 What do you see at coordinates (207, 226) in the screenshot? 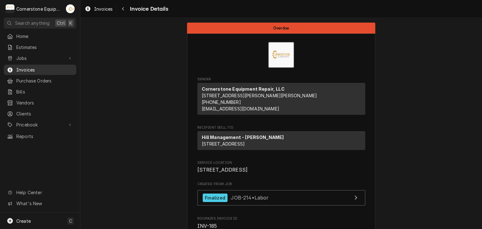
I see `span: INV-185` at bounding box center [207, 226].